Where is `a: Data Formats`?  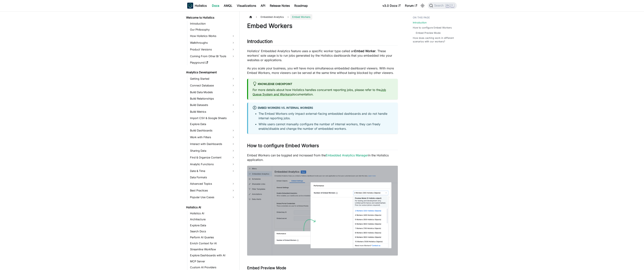
a: Data Formats is located at coordinates (212, 177).